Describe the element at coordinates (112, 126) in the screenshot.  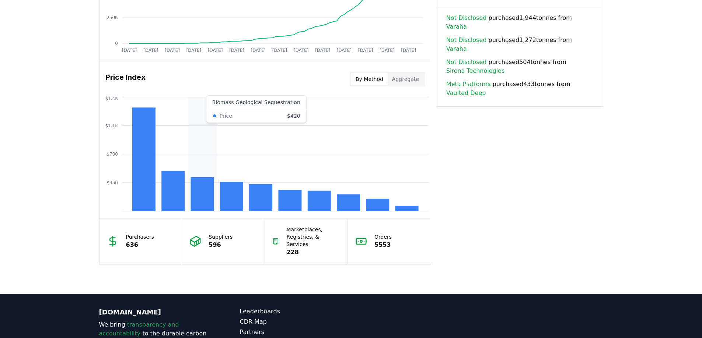
I see `tspan: $1.1K` at that location.